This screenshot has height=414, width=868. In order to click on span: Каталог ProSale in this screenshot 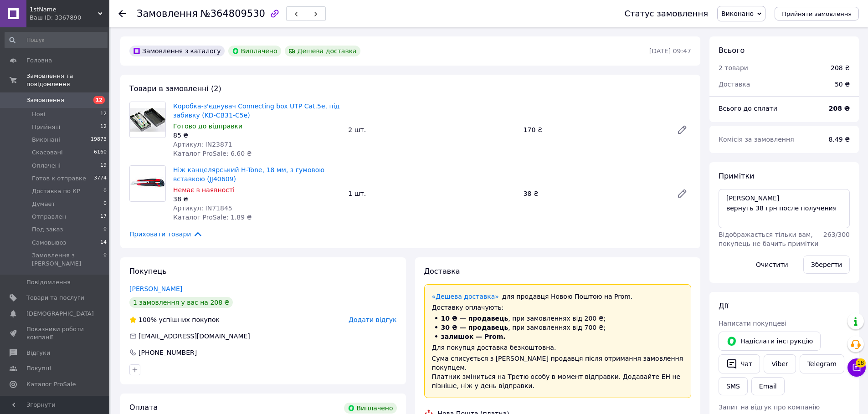, I will do `click(51, 384)`.